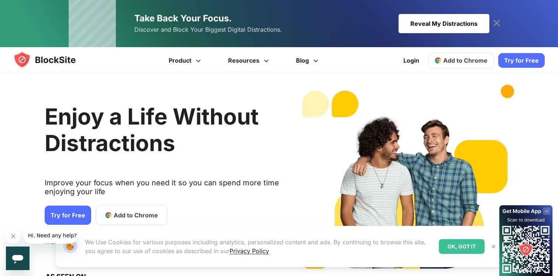 This screenshot has height=276, width=558. What do you see at coordinates (438, 61) in the screenshot?
I see `img: chrome-icon.svg` at bounding box center [438, 61].